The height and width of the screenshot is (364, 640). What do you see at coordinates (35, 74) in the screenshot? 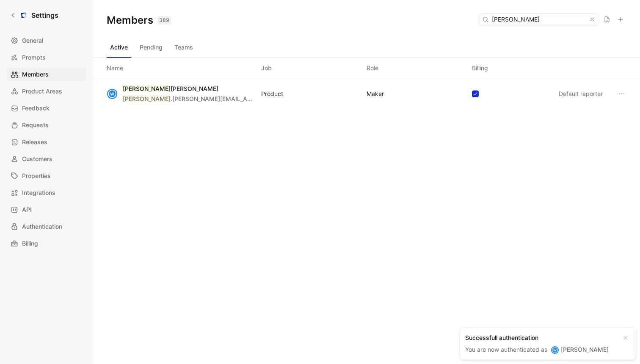
I see `span: Members` at bounding box center [35, 74].